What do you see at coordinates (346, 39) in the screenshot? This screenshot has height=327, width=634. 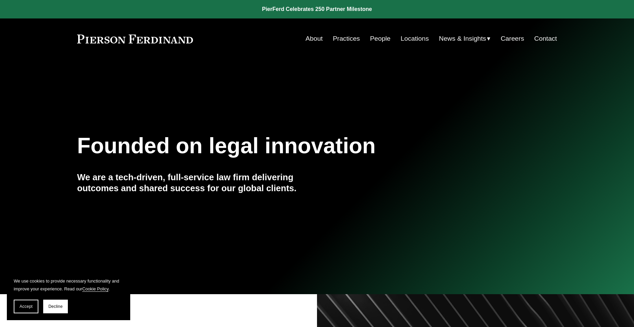 I see `a: Practices` at bounding box center [346, 39].